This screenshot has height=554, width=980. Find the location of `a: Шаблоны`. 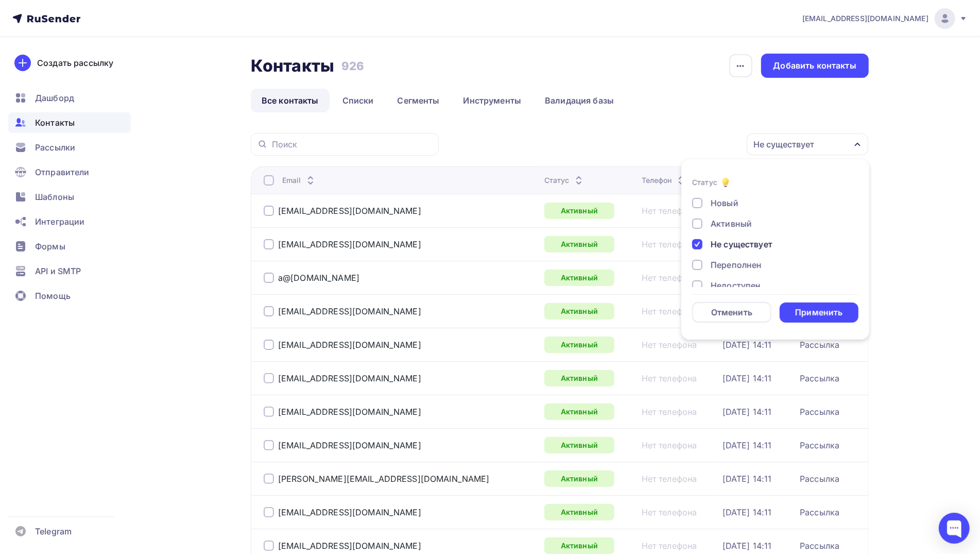

a: Шаблоны is located at coordinates (70, 197).